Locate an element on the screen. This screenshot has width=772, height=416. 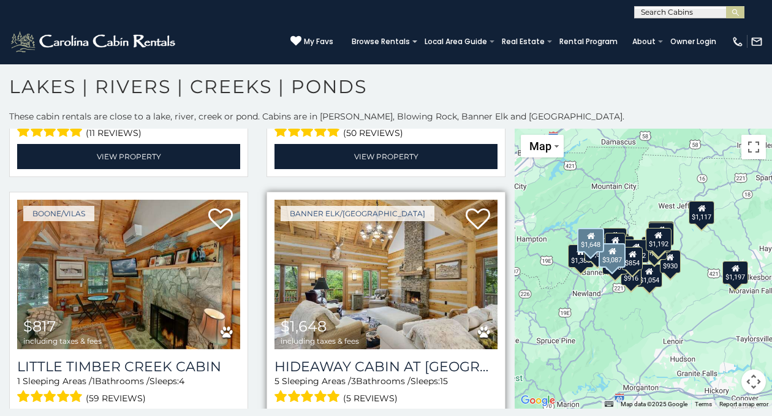
img: White-1-2.png is located at coordinates (94, 42).